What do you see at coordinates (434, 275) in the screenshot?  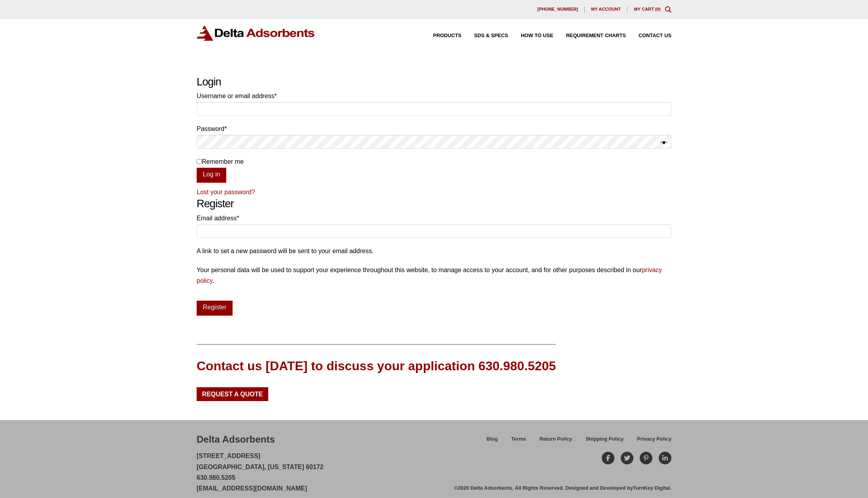 I see `p: Your personal data will be used to support your experience throughout this website, to manage acc...` at bounding box center [434, 275].